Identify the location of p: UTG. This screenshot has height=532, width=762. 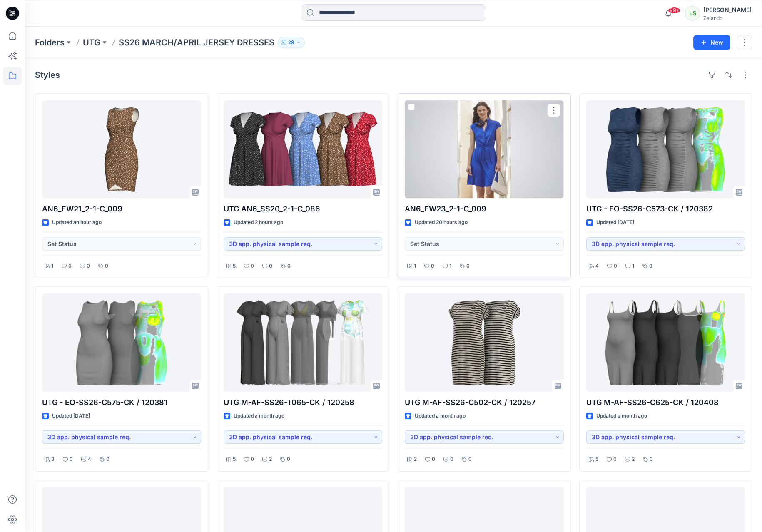
(92, 43).